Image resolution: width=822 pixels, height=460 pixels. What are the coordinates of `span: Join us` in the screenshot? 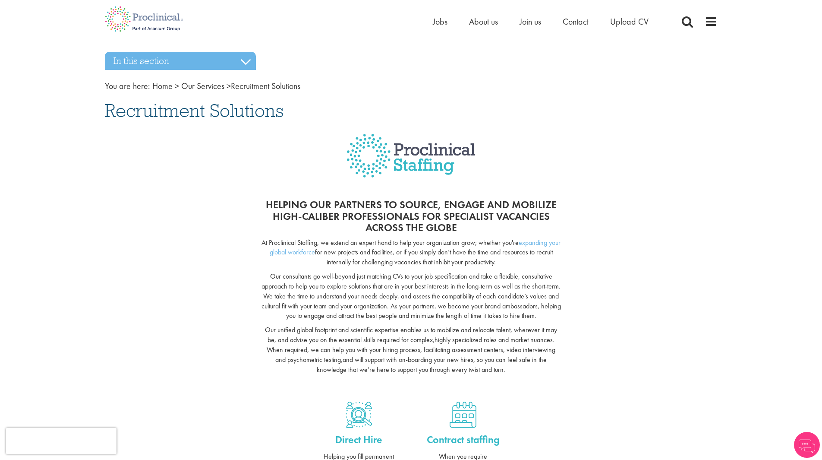 It's located at (531, 22).